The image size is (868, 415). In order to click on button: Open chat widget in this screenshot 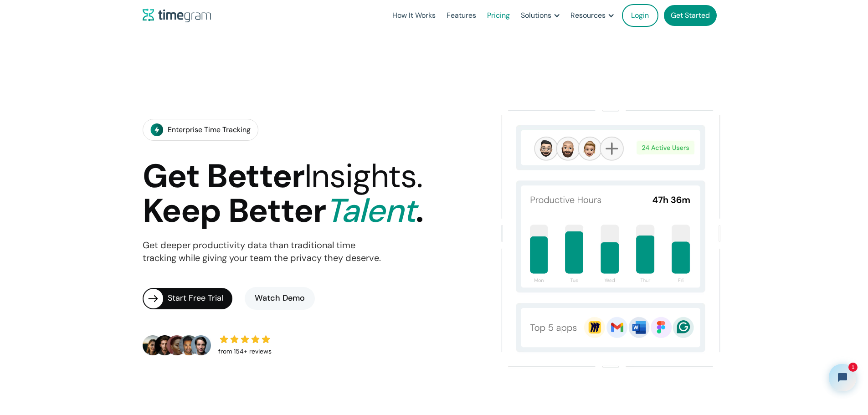, I will do `click(21, 21)`.